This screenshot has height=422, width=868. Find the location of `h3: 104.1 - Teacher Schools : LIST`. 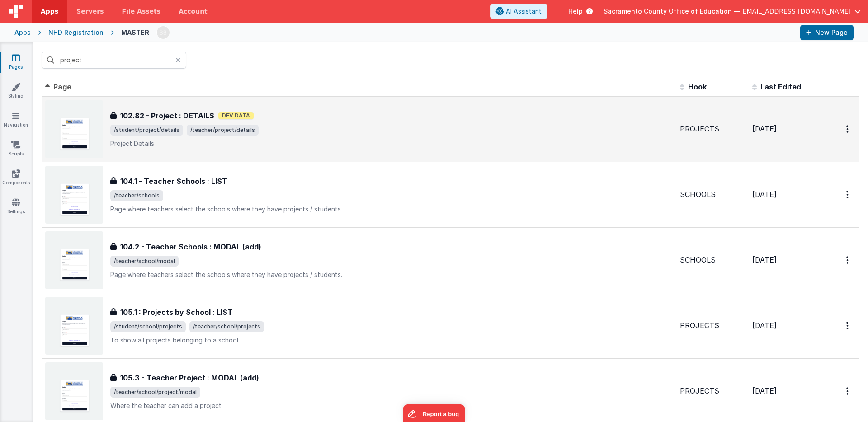

h3: 104.1 - Teacher Schools : LIST is located at coordinates (173, 181).